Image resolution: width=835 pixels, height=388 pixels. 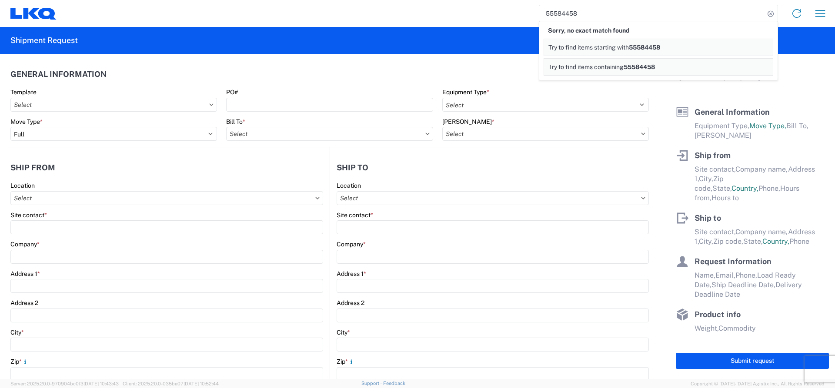 I want to click on label: Template, so click(x=23, y=92).